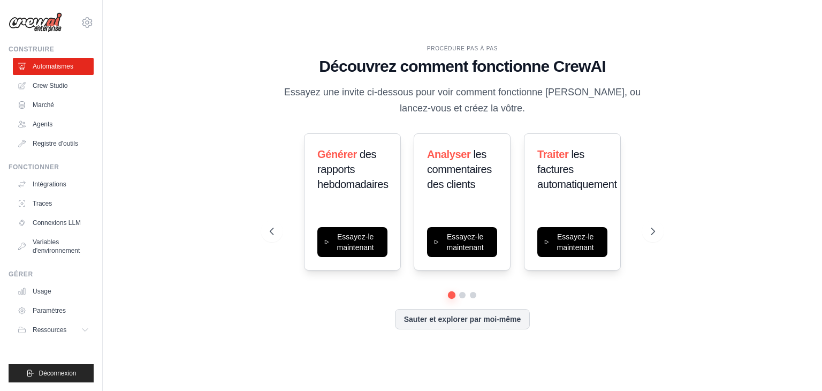 The width and height of the screenshot is (822, 391). What do you see at coordinates (448, 154) in the screenshot?
I see `font: Analyser` at bounding box center [448, 154].